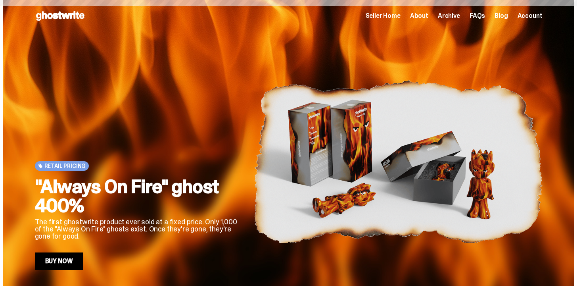 The width and height of the screenshot is (583, 291). I want to click on span: Archive, so click(449, 16).